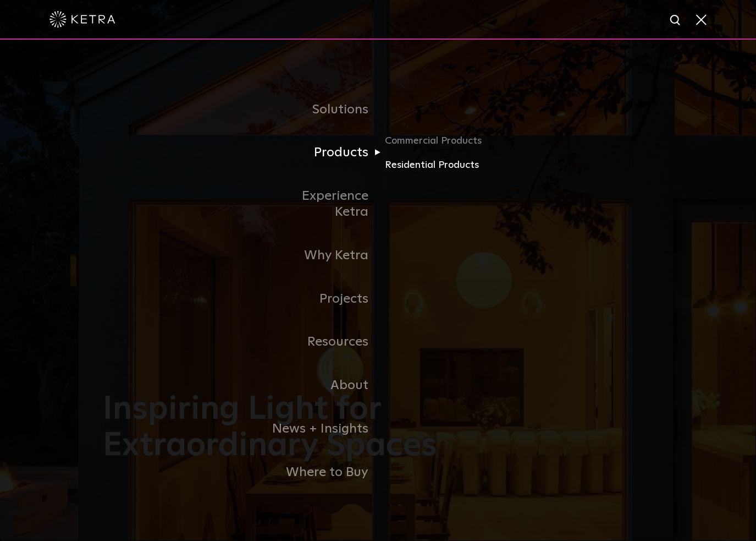 The height and width of the screenshot is (541, 756). I want to click on div: Navigation Menu, so click(378, 291).